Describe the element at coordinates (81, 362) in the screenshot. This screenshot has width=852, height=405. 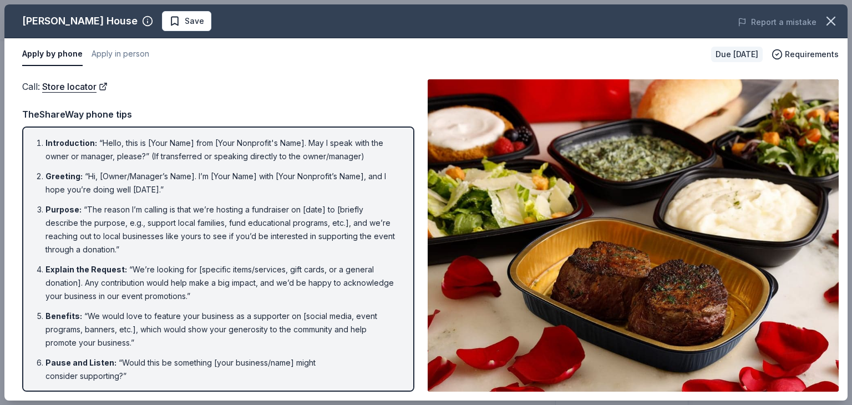
I see `span: Pause and Listen :` at that location.